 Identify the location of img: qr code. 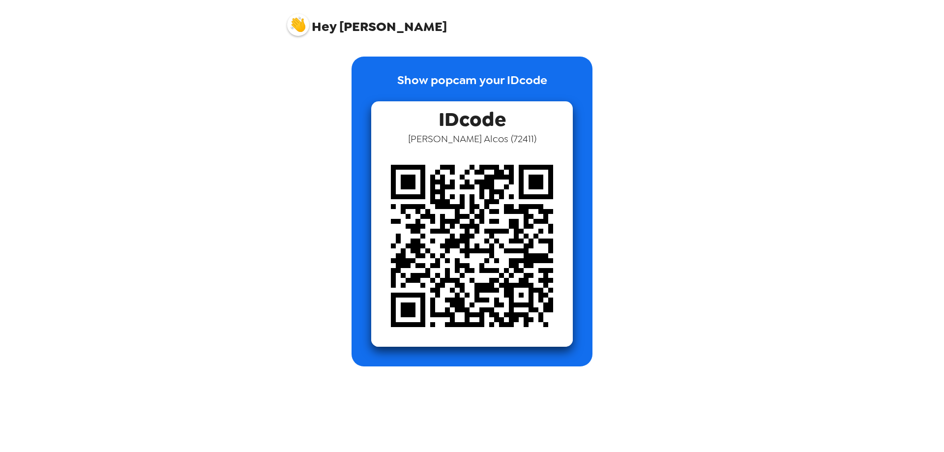
(472, 246).